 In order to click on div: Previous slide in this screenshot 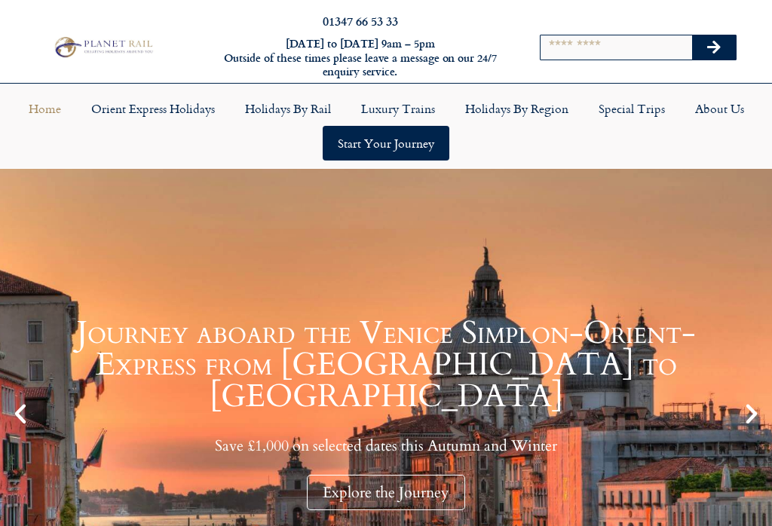, I will do `click(20, 414)`.